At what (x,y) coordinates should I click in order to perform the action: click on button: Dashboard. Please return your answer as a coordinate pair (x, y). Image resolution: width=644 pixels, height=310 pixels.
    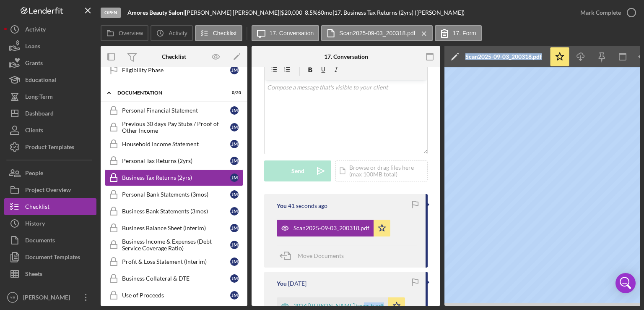
    Looking at the image, I should click on (50, 113).